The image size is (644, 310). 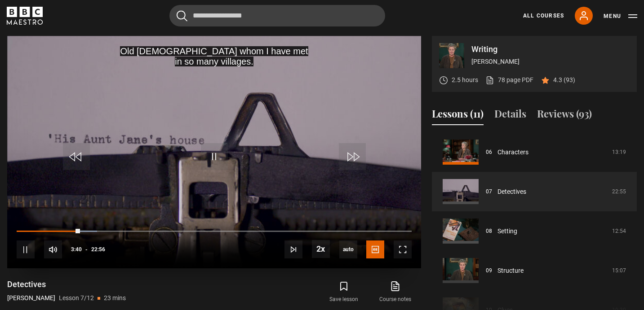 What do you see at coordinates (115, 298) in the screenshot?
I see `p: 23 mins` at bounding box center [115, 298].